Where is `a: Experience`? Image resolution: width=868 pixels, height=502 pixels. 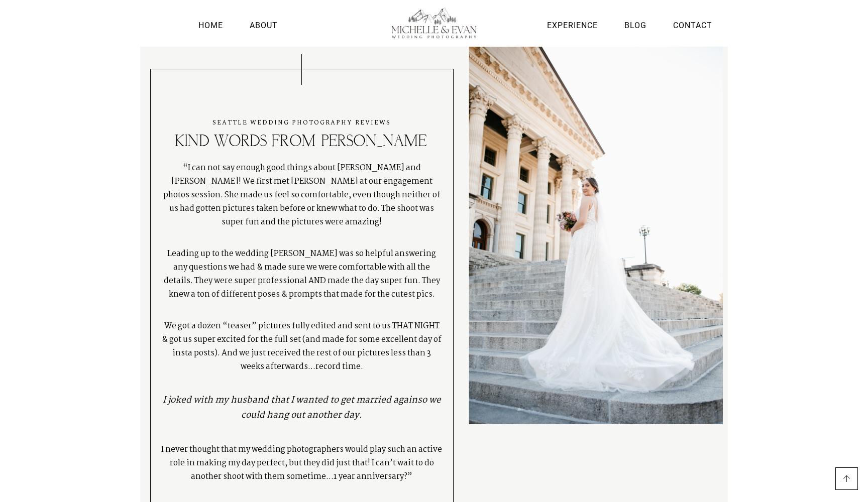
a: Experience is located at coordinates (572, 25).